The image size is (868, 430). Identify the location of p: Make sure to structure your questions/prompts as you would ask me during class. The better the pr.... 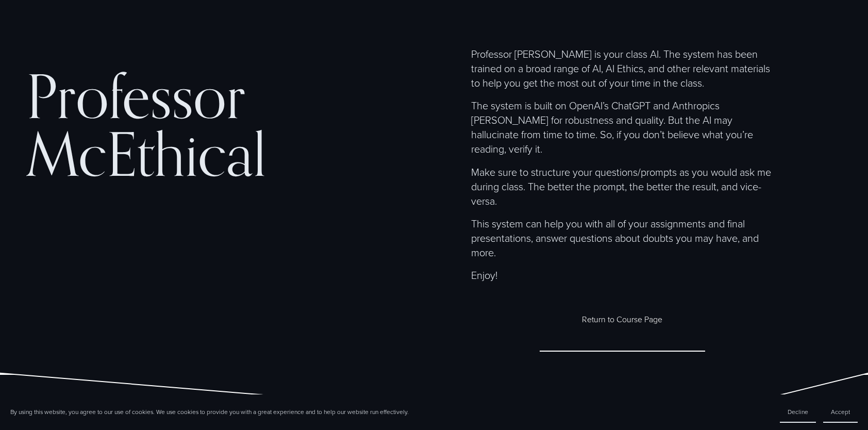
(622, 186).